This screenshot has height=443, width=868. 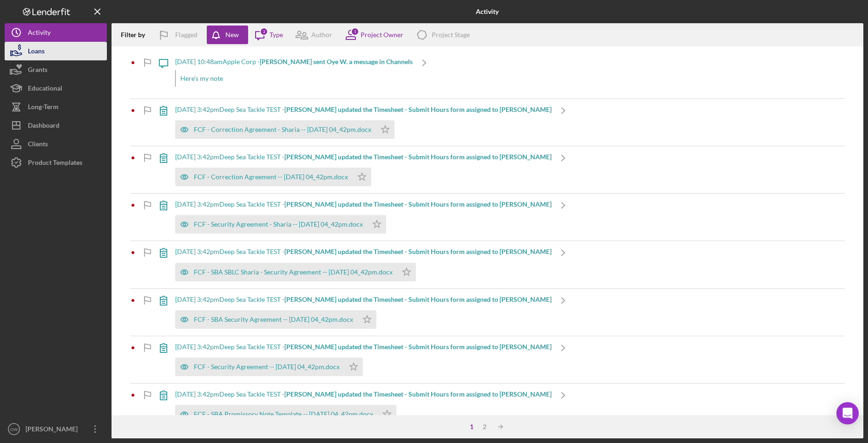 What do you see at coordinates (487, 11) in the screenshot?
I see `b: Activity` at bounding box center [487, 11].